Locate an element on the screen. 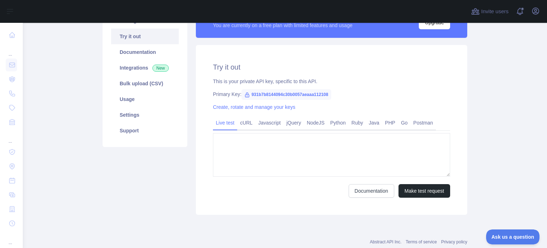 Image resolution: width=547 pixels, height=248 pixels. button: Make test request is located at coordinates (424, 191).